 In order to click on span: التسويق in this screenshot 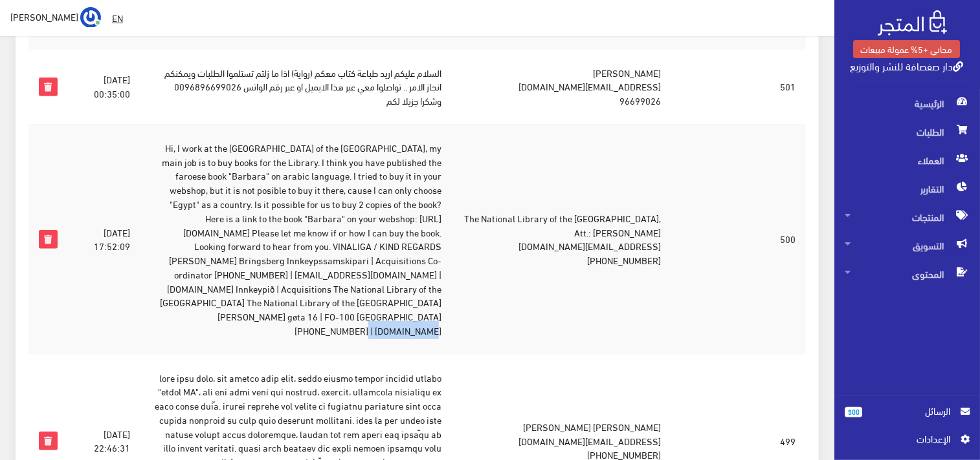, I will do `click(907, 246)`.